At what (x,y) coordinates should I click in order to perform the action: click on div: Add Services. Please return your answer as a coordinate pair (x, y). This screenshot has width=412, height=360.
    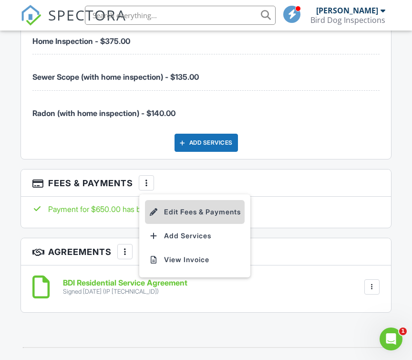
    Looking at the image, I should click on (206, 143).